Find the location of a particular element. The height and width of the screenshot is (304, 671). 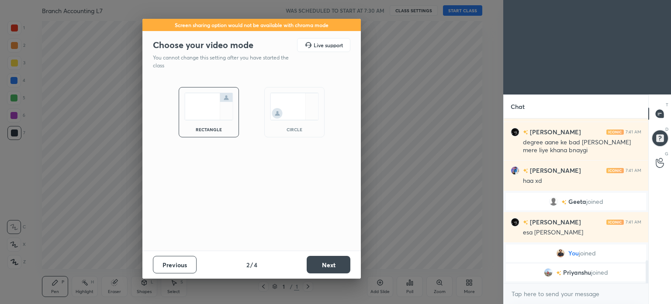

h2: Choose your video mode is located at coordinates (203, 45).